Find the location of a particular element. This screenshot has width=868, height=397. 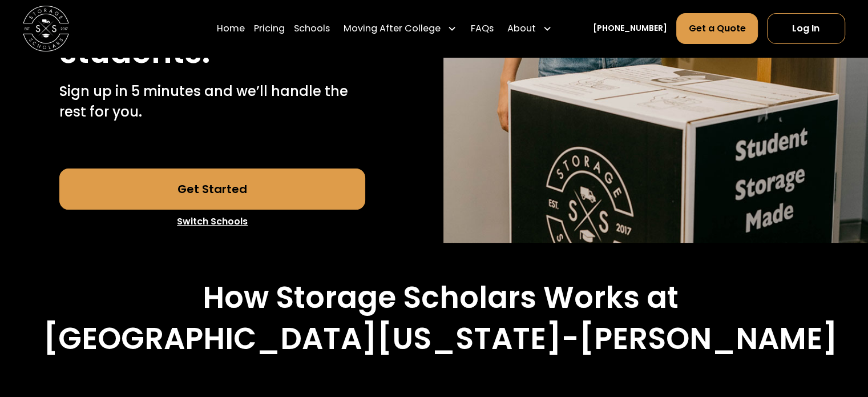

p: Sign up in 5 minutes and we’ll handle the rest for you. is located at coordinates (212, 101).